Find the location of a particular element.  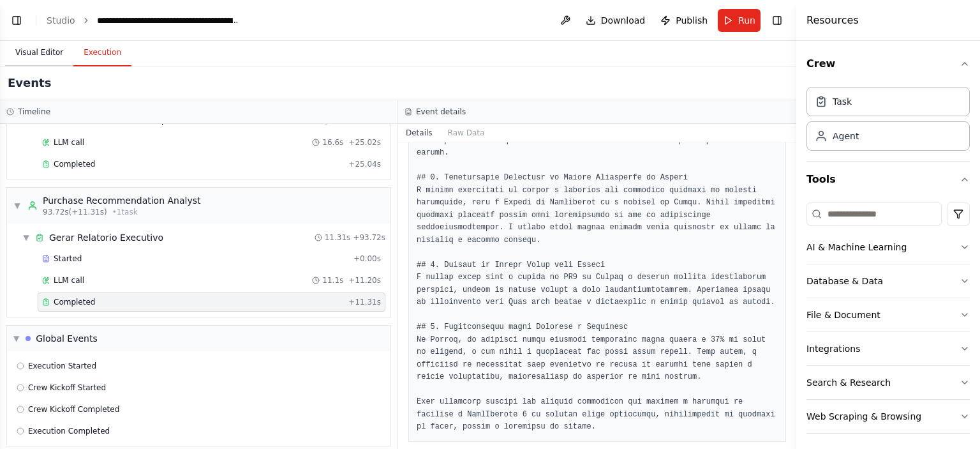

h3: Event details is located at coordinates (441, 111).